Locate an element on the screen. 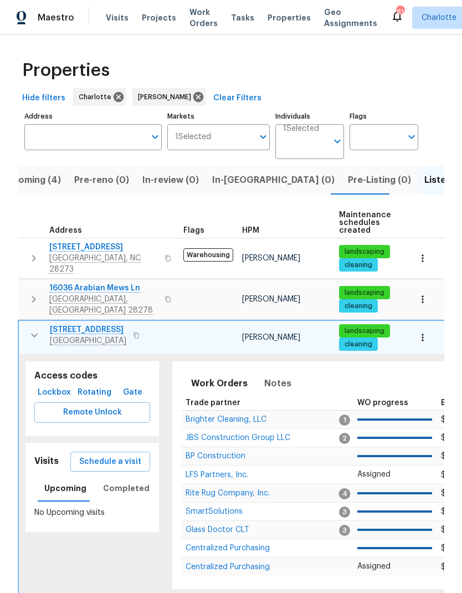 The image size is (462, 593). span: Tasks is located at coordinates (243, 18).